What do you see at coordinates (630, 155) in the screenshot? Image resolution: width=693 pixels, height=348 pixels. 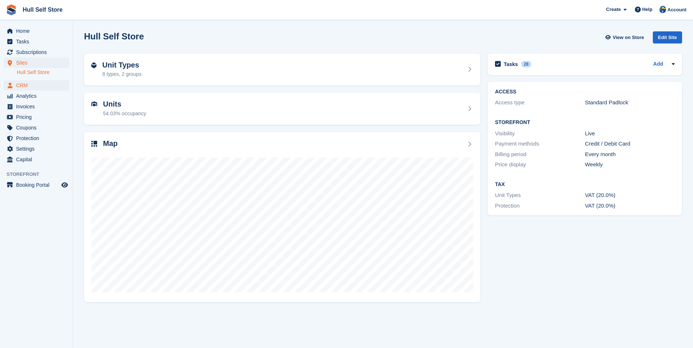 I see `div: Every month` at bounding box center [630, 155].